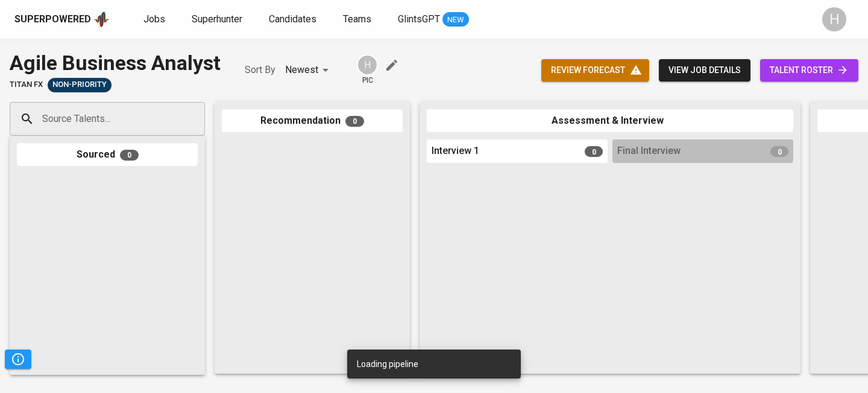 The width and height of the screenshot is (868, 393). What do you see at coordinates (218, 19) in the screenshot?
I see `a: Superhunter` at bounding box center [218, 19].